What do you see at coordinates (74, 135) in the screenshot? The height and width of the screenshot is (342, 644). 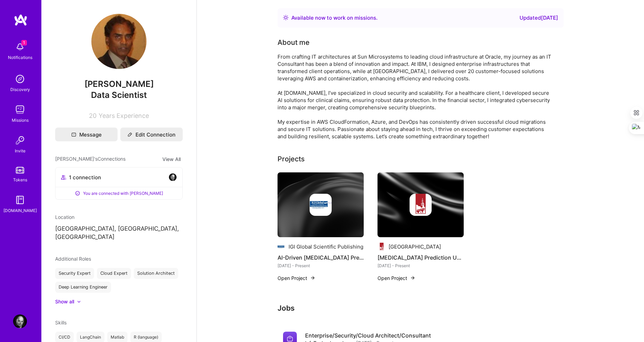 I see `i: icon Mail` at bounding box center [74, 135].